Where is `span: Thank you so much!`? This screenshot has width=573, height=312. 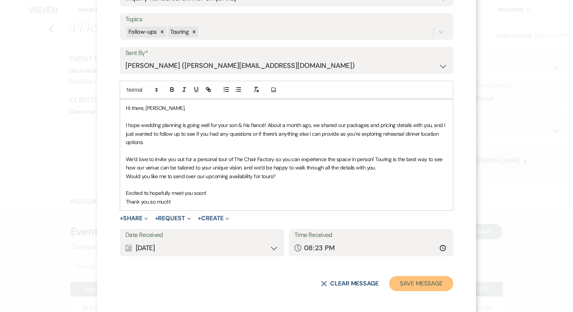
span: Thank you so much! is located at coordinates (148, 202).